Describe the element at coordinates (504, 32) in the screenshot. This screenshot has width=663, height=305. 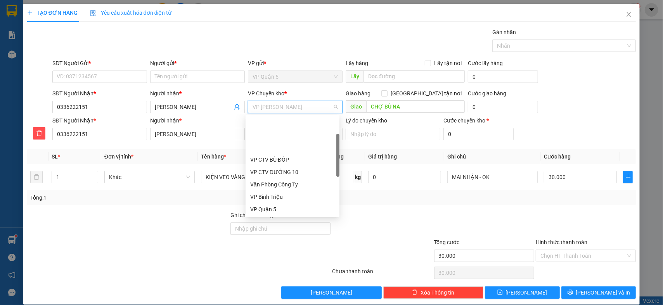
I see `label: Gán nhãn` at that location.